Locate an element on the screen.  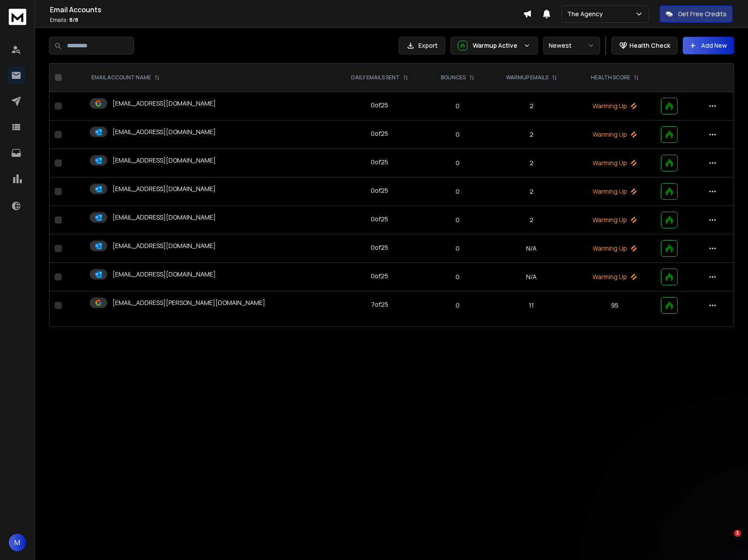
span: M is located at coordinates (17, 543).